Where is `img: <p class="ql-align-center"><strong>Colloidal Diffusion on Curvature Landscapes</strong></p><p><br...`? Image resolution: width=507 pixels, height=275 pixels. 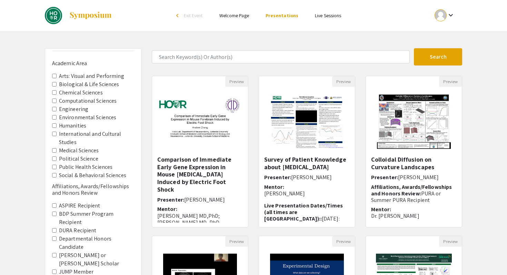 img: <p class="ql-align-center"><strong>Colloidal Diffusion on Curvature Landscapes</strong></p><p><br... is located at coordinates (414, 122).